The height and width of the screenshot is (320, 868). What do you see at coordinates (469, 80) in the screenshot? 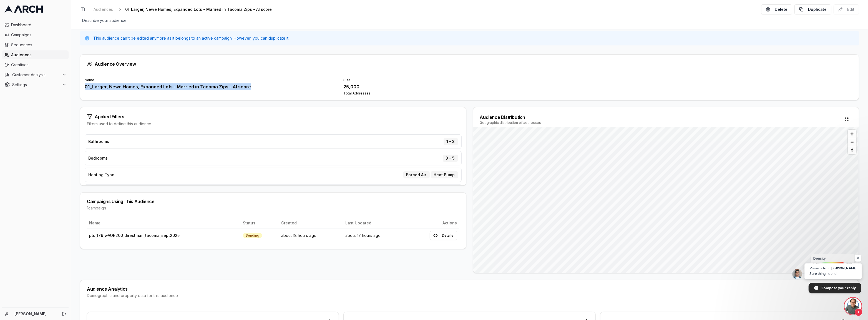
I see `div: Size` at bounding box center [469, 80].